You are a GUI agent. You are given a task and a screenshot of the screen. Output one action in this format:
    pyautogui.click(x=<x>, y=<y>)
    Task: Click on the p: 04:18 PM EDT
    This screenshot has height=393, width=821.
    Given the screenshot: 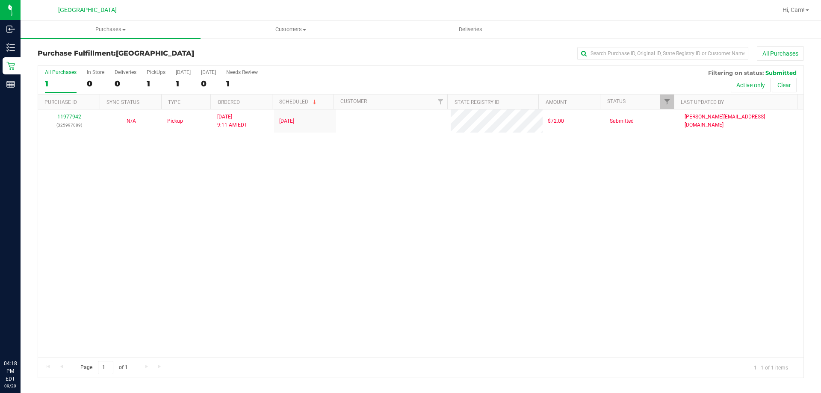 What is the action you would take?
    pyautogui.click(x=10, y=371)
    